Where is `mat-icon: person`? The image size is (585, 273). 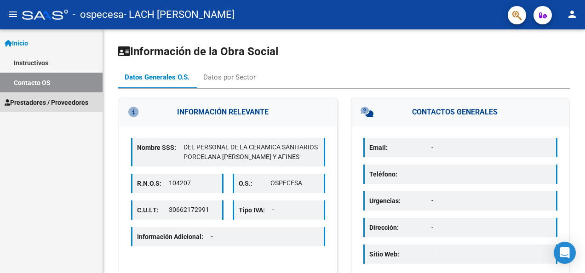 mat-icon: person is located at coordinates (572, 14).